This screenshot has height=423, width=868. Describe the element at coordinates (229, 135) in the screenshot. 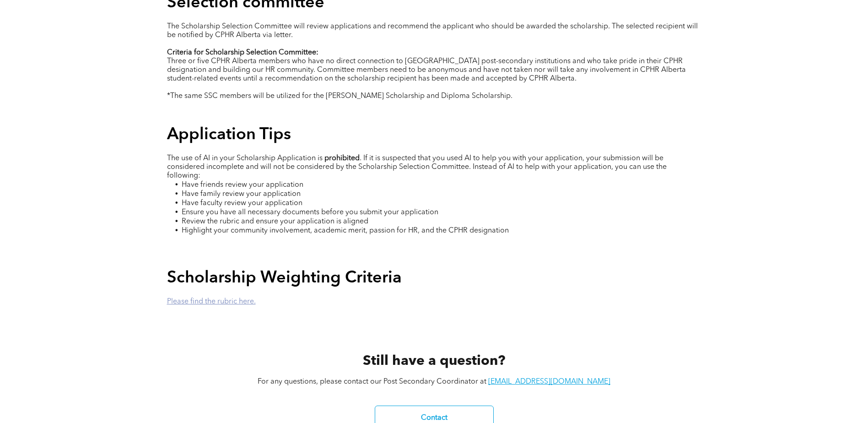

I see `span: Application Tips` at that location.